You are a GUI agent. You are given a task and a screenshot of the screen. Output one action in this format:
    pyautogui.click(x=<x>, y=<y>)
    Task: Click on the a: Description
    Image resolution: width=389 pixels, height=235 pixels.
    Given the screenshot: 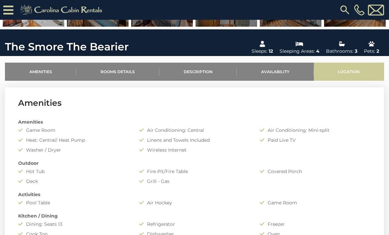 What is the action you would take?
    pyautogui.click(x=198, y=72)
    